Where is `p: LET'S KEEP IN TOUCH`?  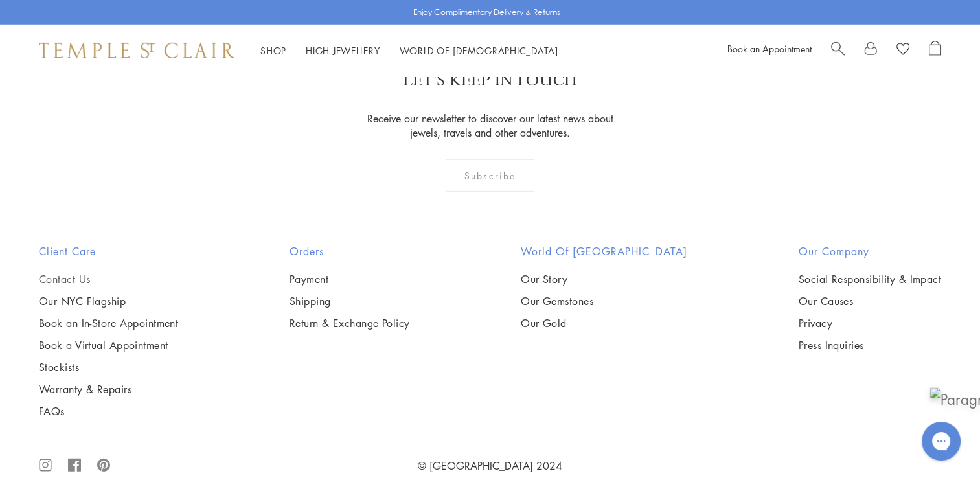
p: LET'S KEEP IN TOUCH is located at coordinates (490, 80).